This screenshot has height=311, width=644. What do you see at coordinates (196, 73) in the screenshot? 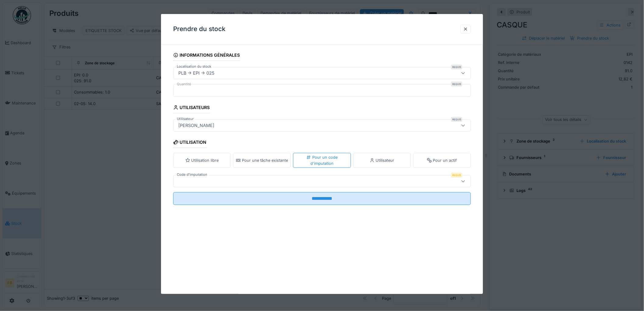
I see `div: PLB -> EPI -> 025` at bounding box center [196, 73].